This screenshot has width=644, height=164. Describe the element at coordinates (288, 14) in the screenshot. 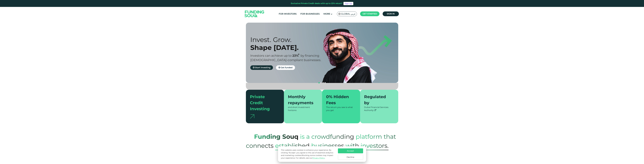

I see `a: For Investors` at that location.